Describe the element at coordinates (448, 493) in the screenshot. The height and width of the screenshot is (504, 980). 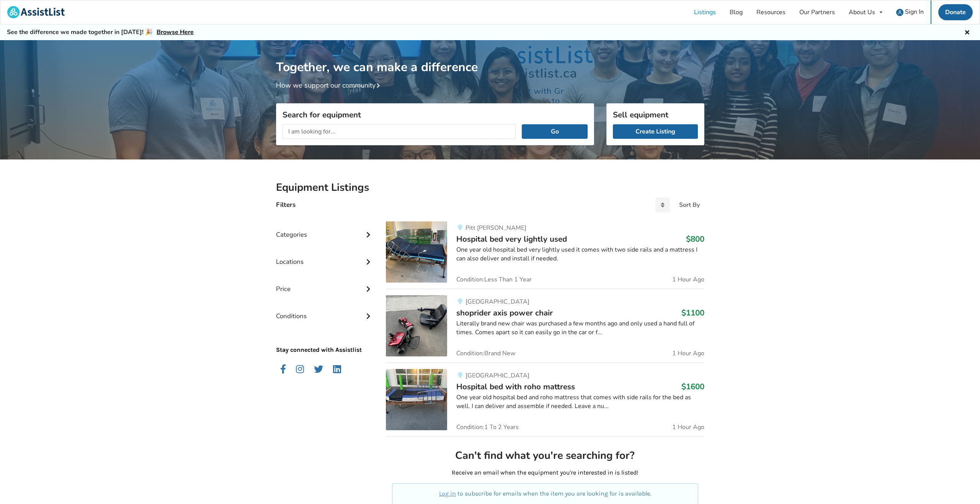
I see `a: Log in` at that location.